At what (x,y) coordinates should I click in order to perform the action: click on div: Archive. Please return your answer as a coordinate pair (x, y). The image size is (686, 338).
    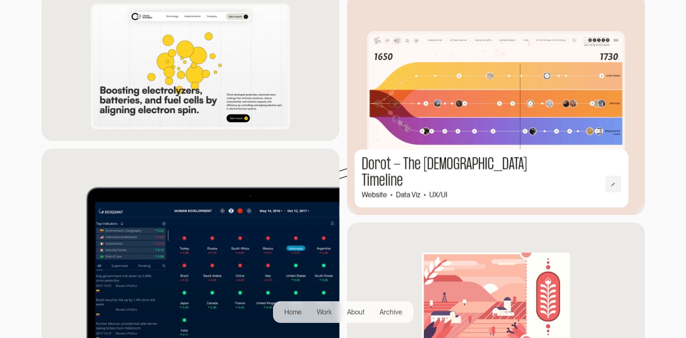
    Looking at the image, I should click on (391, 312).